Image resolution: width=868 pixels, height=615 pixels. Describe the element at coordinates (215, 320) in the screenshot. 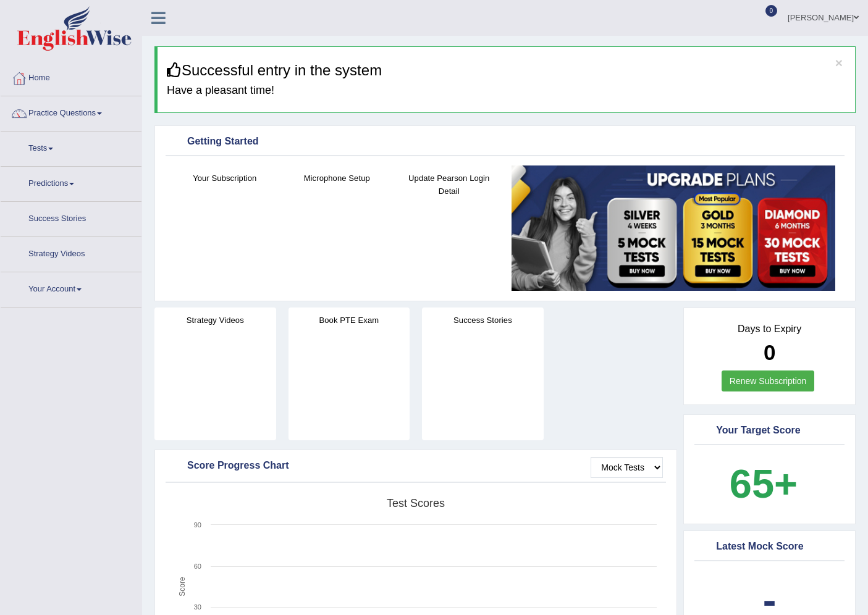

I see `h4: Strategy Videos` at that location.